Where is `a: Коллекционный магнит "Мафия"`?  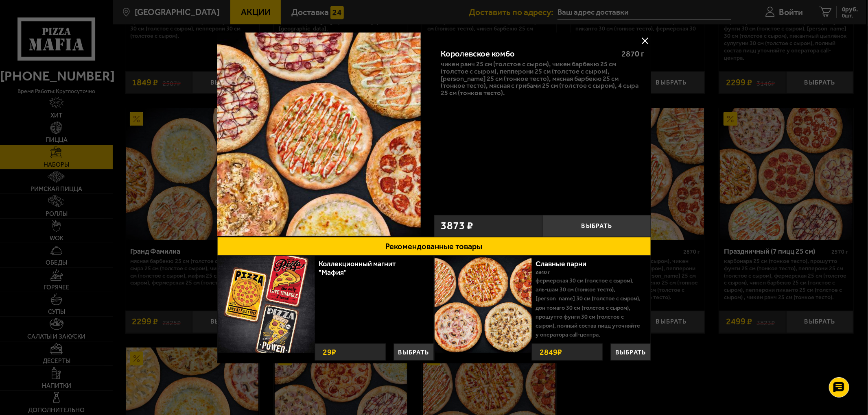
a: Коллекционный магнит "Мафия" is located at coordinates (357, 268).